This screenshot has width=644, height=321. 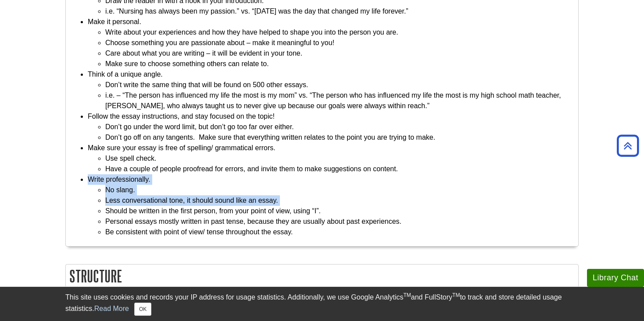 I want to click on li: Make sure to choose something others can relate to., so click(x=339, y=64).